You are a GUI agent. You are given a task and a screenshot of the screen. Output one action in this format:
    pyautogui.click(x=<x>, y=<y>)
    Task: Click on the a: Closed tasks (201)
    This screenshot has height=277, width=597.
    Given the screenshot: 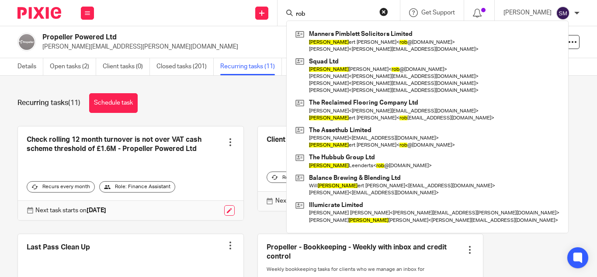 What is the action you would take?
    pyautogui.click(x=185, y=66)
    